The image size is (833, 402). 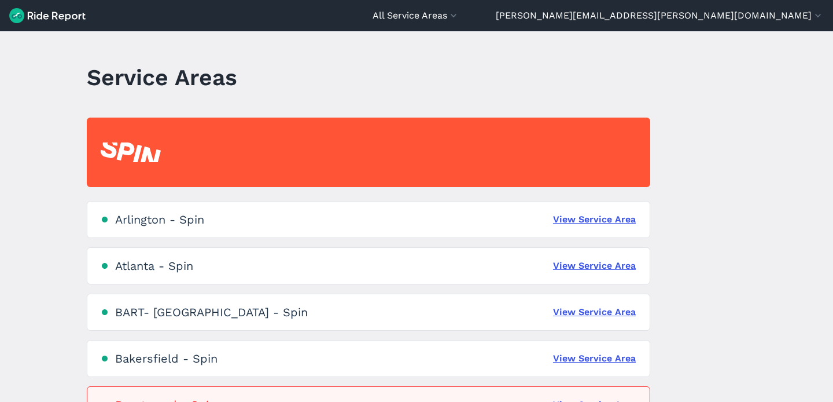 I want to click on h1: Service Areas, so click(x=162, y=77).